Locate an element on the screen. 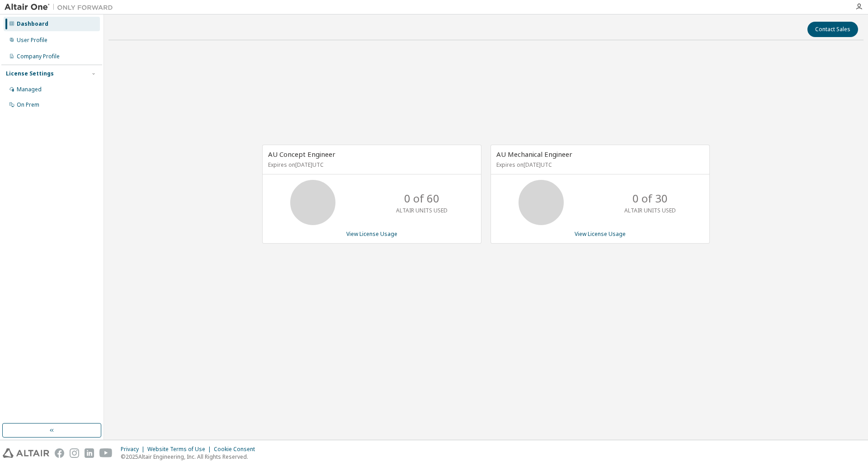 The height and width of the screenshot is (466, 868). div: License Settings is located at coordinates (30, 74).